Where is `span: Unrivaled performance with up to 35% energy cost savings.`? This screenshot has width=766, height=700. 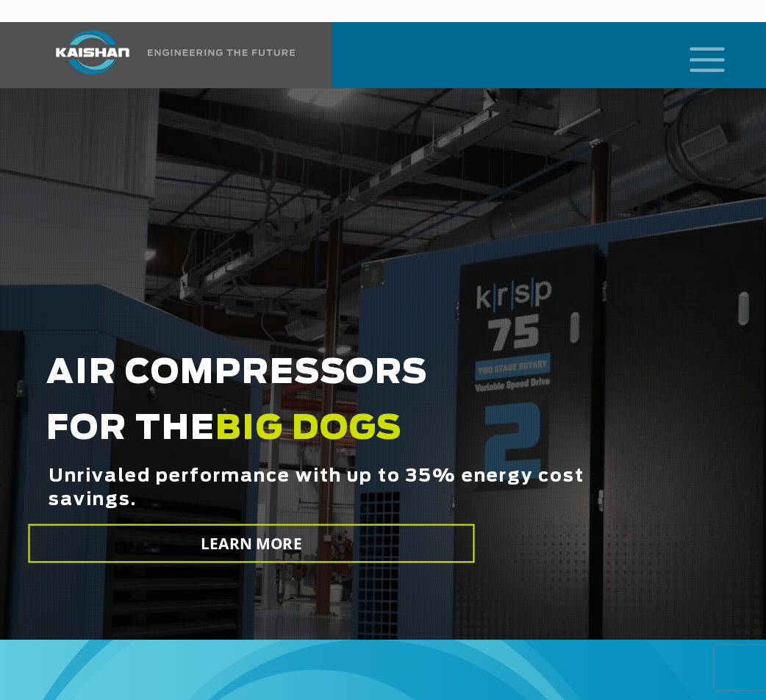
span: Unrivaled performance with up to 35% energy cost savings. is located at coordinates (327, 509).